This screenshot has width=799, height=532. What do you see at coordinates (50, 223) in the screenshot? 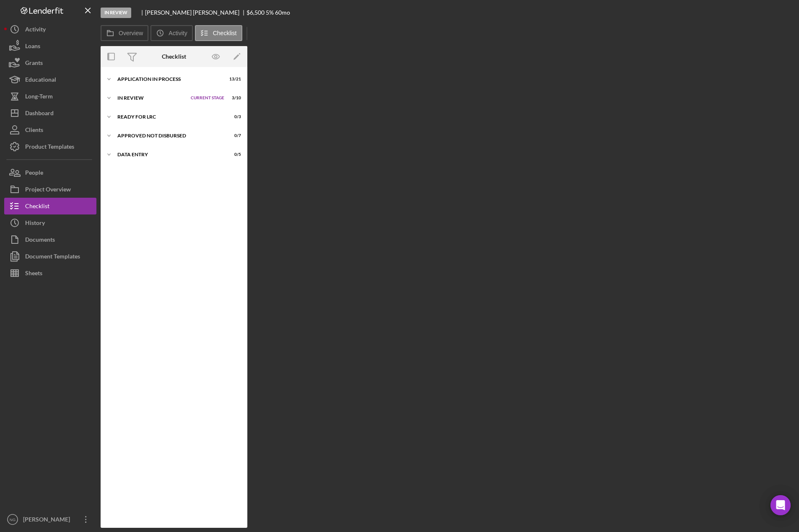
I see `a: History` at bounding box center [50, 223].